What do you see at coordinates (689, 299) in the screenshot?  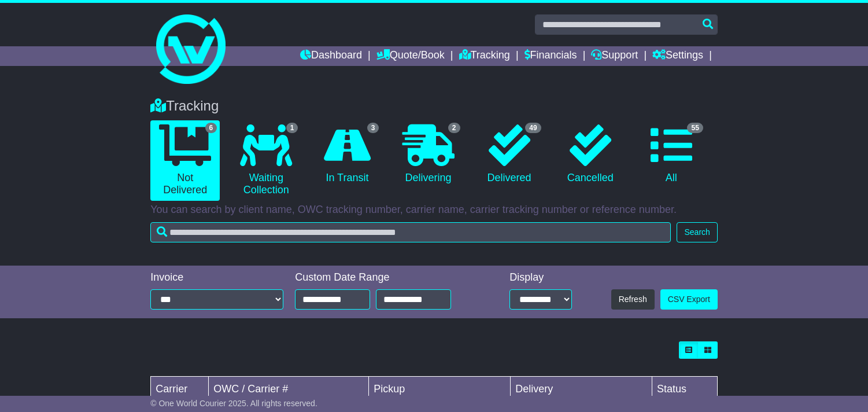 I see `a: CSV Export` at bounding box center [689, 299].